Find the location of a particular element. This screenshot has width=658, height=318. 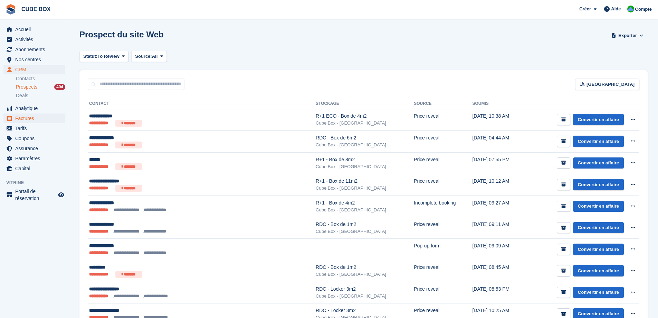

span: Prospects is located at coordinates (27, 87).